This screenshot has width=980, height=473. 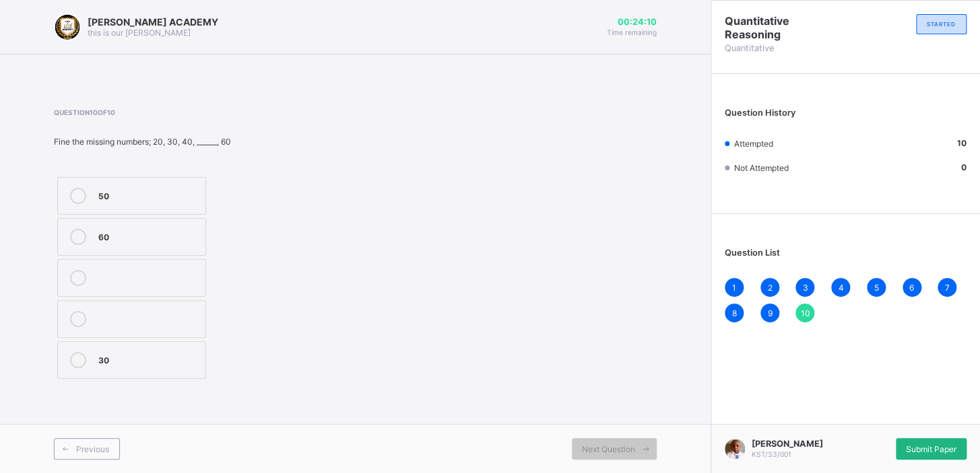 What do you see at coordinates (785, 27) in the screenshot?
I see `span: Quantitative Reasoning` at bounding box center [785, 27].